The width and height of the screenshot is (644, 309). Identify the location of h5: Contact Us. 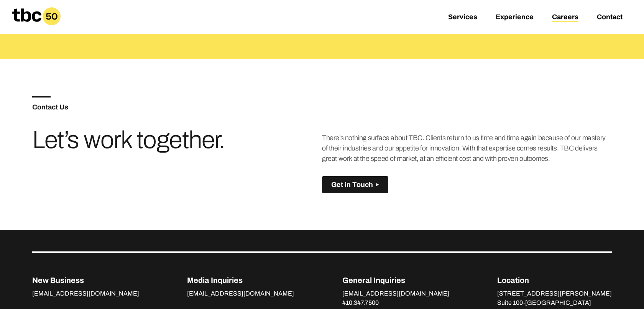
(177, 107).